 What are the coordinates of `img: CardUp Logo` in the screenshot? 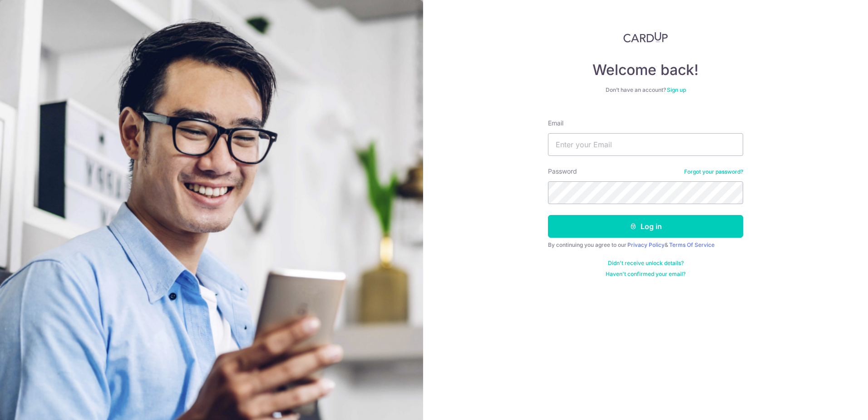 It's located at (646, 38).